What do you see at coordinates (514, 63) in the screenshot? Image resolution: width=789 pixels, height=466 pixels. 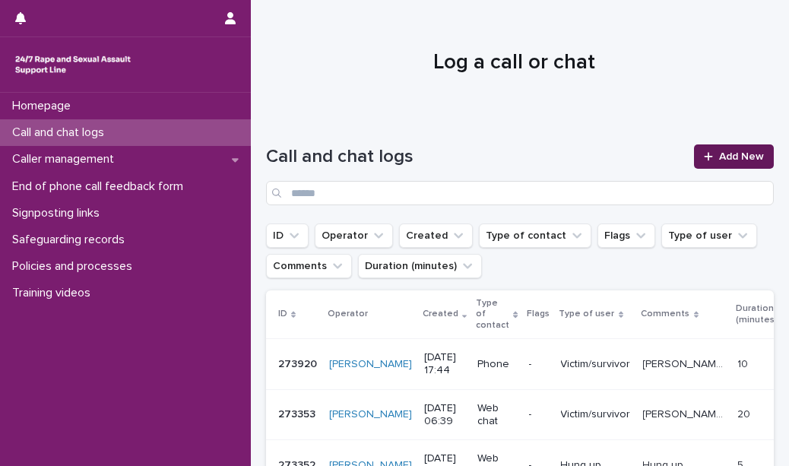 I see `h1: Log a call or chat` at bounding box center [514, 63].